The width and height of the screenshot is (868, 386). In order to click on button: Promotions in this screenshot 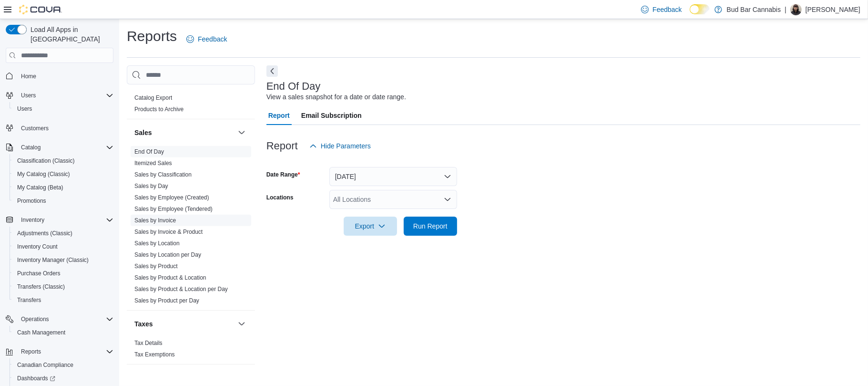, I will do `click(63, 201)`.